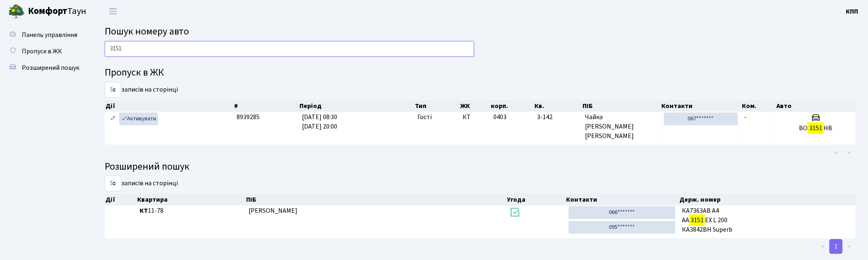  What do you see at coordinates (147, 31) in the screenshot?
I see `span: Пошук номеру авто` at bounding box center [147, 31].